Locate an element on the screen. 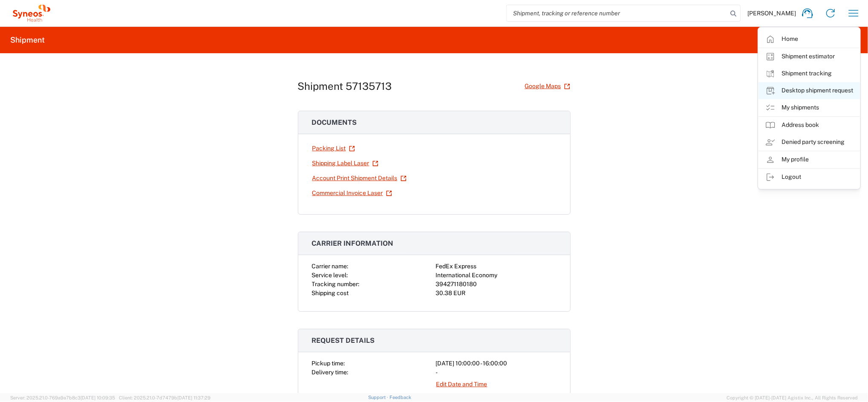 The height and width of the screenshot is (402, 868). span: Pickup time: is located at coordinates (329, 363).